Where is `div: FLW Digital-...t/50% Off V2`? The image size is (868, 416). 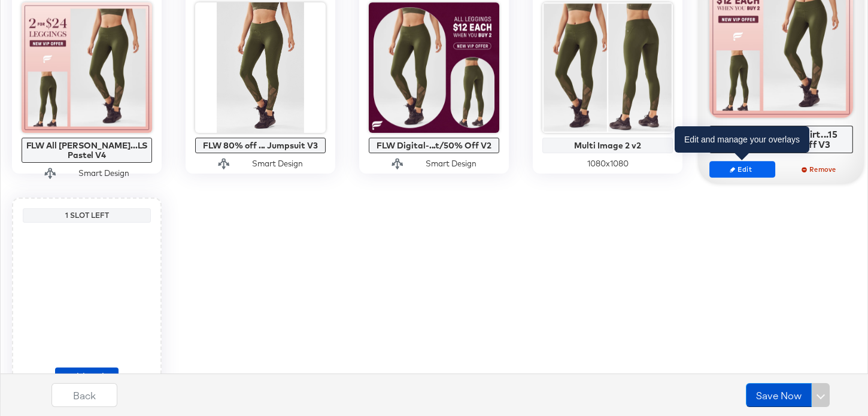 div: FLW Digital-...t/50% Off V2 is located at coordinates (434, 145).